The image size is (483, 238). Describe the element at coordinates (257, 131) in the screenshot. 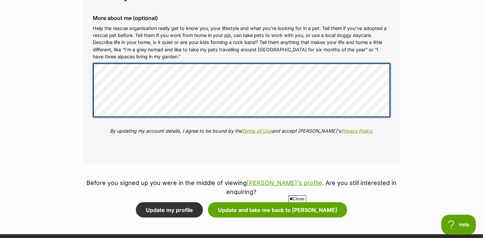

I see `a: Terms of Use` at that location.